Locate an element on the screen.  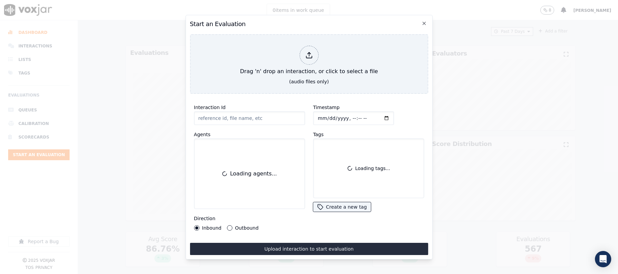
button: Create a new tag is located at coordinates (342, 207).